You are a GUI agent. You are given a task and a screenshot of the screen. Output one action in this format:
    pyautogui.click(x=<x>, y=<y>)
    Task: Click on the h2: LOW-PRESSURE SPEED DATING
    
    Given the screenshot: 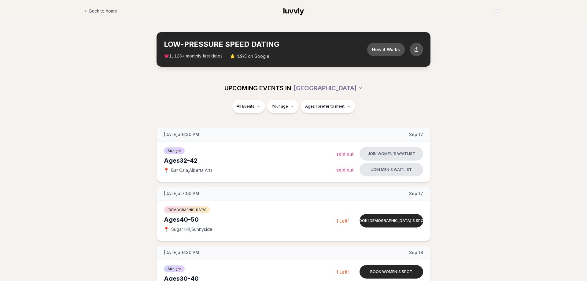 What is the action you would take?
    pyautogui.click(x=265, y=44)
    